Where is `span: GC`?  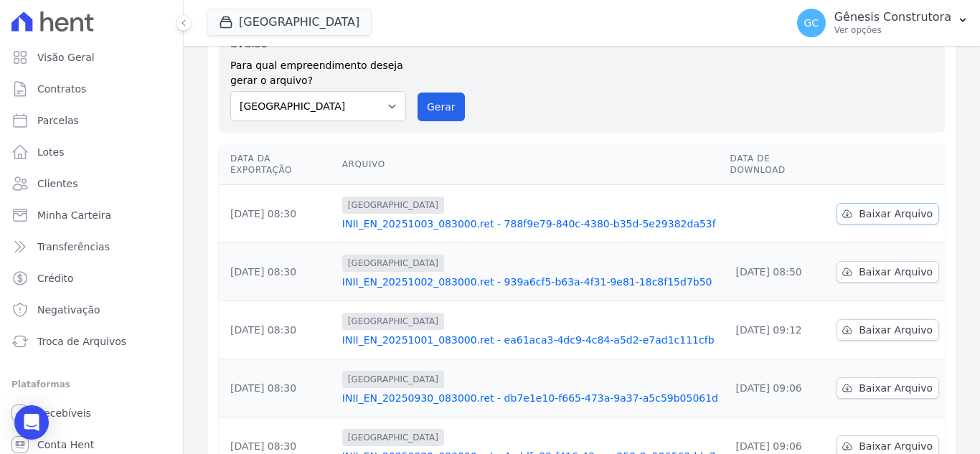 span: GC is located at coordinates (811, 23).